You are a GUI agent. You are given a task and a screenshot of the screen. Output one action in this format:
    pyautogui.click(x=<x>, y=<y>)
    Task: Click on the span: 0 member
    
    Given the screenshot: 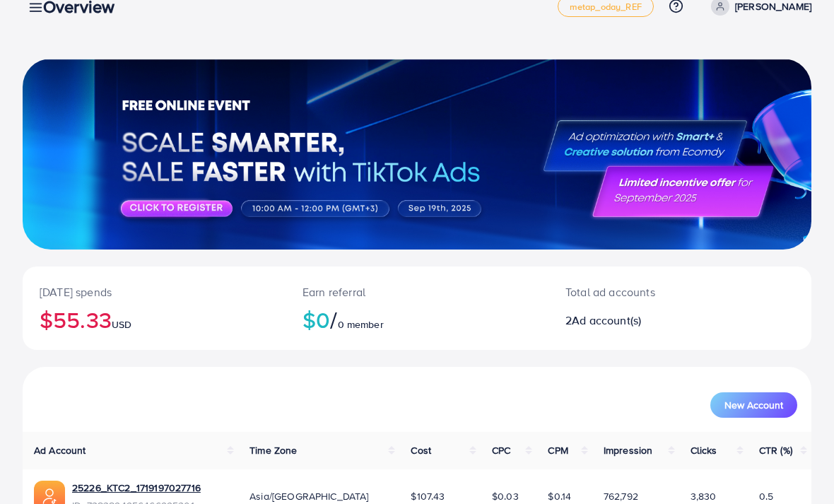 What is the action you would take?
    pyautogui.click(x=360, y=324)
    